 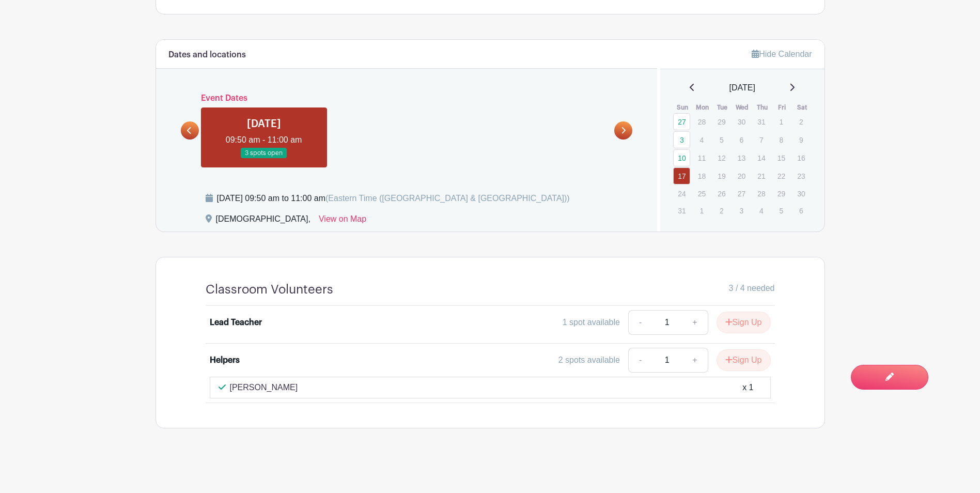 I want to click on div: 1 spot available, so click(x=591, y=322).